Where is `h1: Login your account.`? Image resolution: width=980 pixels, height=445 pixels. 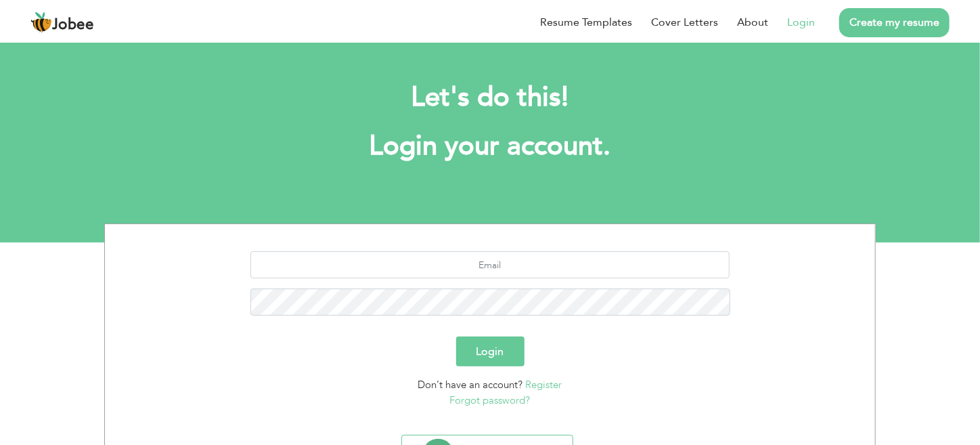
h1: Login your account. is located at coordinates (490, 146).